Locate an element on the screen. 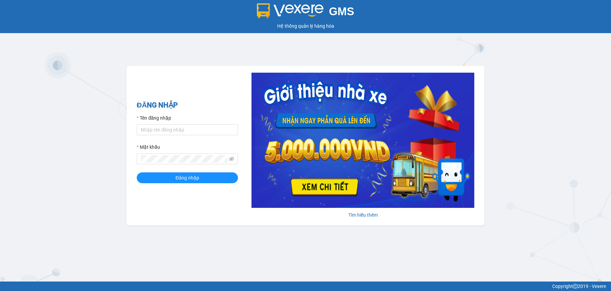 The height and width of the screenshot is (291, 611). label: Mật khẩu is located at coordinates (148, 147).